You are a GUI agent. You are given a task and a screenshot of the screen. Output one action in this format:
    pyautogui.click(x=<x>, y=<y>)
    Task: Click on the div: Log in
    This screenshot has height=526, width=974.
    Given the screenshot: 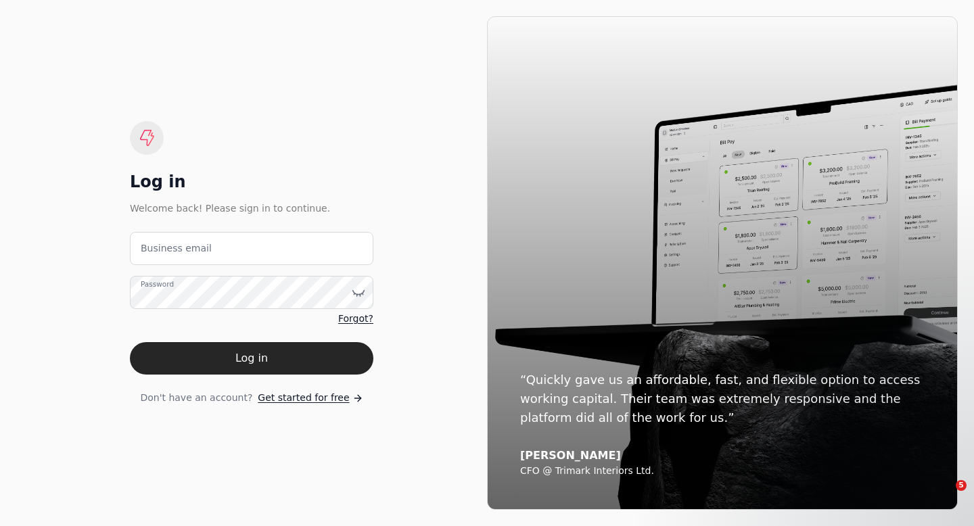 What is the action you would take?
    pyautogui.click(x=252, y=182)
    